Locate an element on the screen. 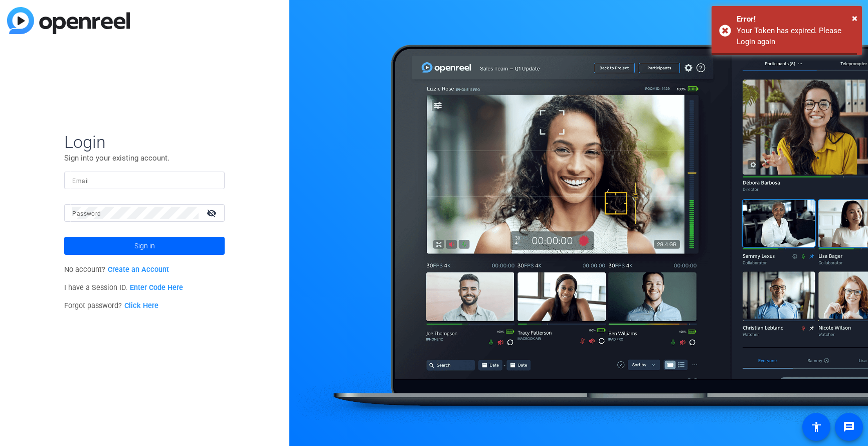 Image resolution: width=868 pixels, height=446 pixels. mat-icon: message is located at coordinates (849, 427).